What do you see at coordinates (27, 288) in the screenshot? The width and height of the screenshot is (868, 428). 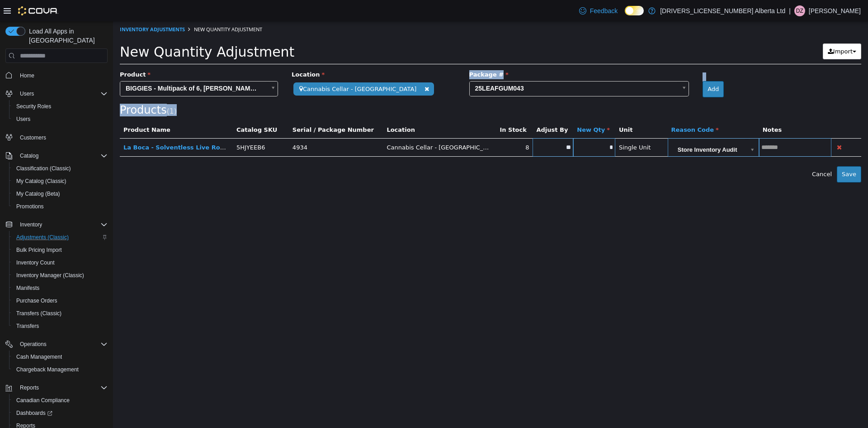 I see `a: Manifests` at bounding box center [27, 288].